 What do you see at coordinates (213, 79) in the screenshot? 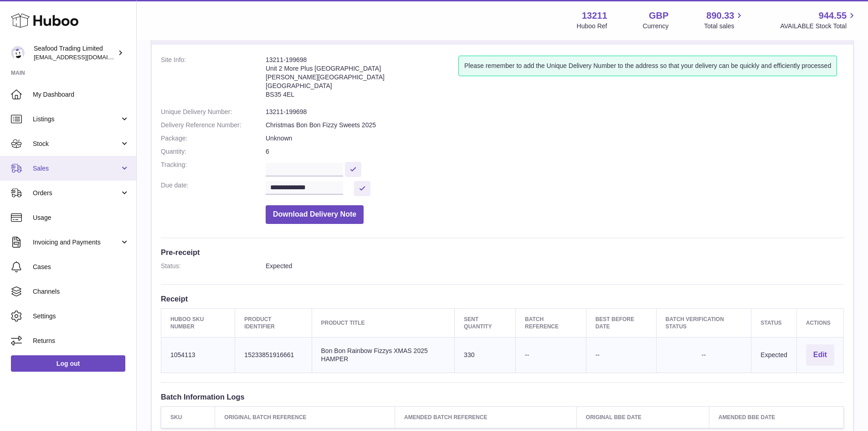
I see `dt: Site Info:` at bounding box center [213, 79].